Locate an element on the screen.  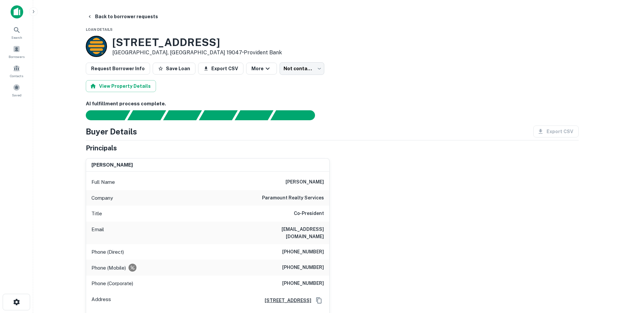
div: Principals found, AI now looking for contact information... is located at coordinates (218, 115).